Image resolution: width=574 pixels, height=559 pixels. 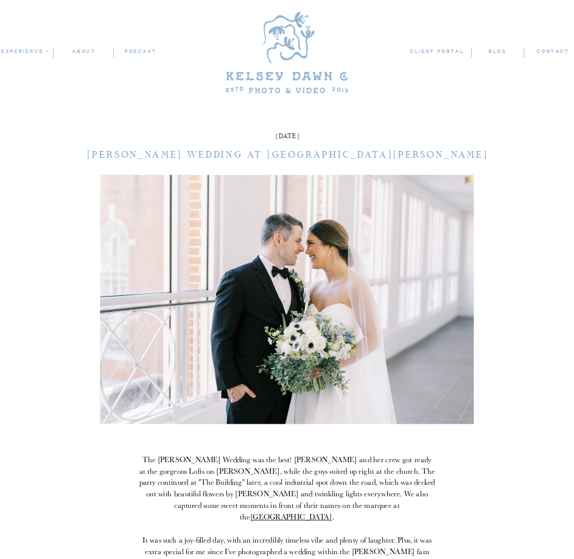 I want to click on nav: experience, so click(x=24, y=52).